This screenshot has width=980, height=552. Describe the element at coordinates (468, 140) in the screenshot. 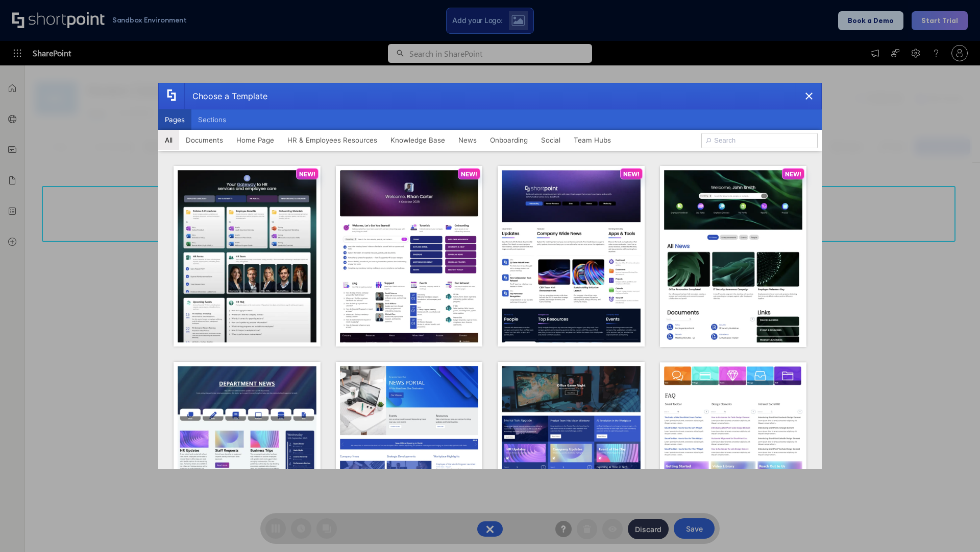

I see `button: News` at that location.